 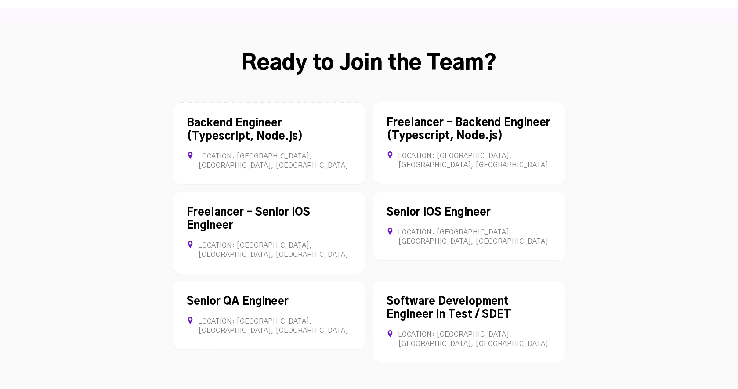 I want to click on a: Freelancer - Senior iOS Engineer, so click(x=248, y=219).